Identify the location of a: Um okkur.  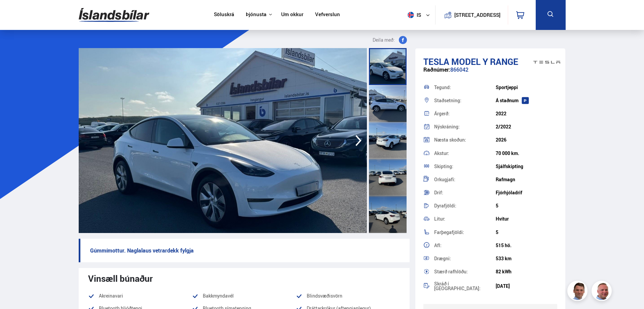
(292, 15).